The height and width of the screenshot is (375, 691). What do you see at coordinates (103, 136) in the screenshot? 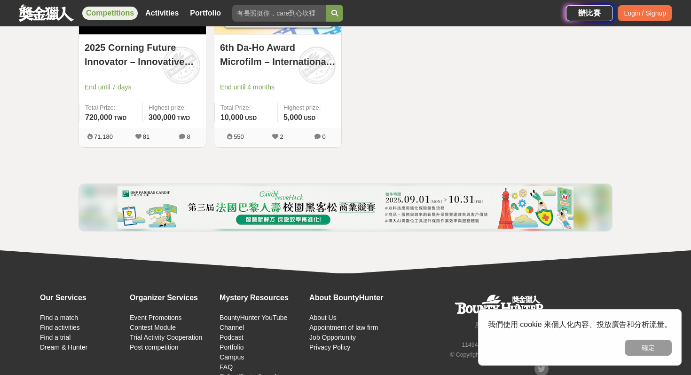
I see `span: 71,180` at bounding box center [103, 136].